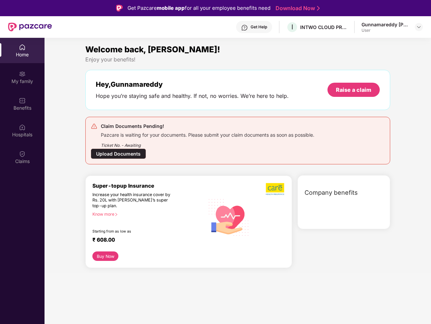 This screenshot has height=324, width=431. What do you see at coordinates (94, 126) in the screenshot?
I see `img: svg+xml;base64,PHN2ZyB4bWxucz0iaHR0cDovL3d3dy53My5vcmcvMjAwMC9zdmciIHdpZHRoPSIyNCIgaGVpZ2h0PSIyNC...` at bounding box center [94, 126].